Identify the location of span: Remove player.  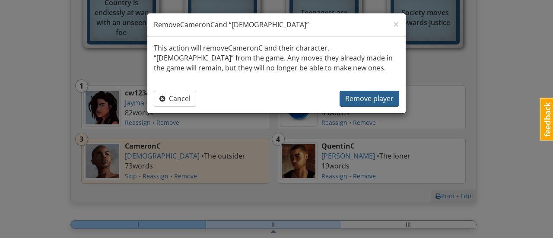
(370, 99).